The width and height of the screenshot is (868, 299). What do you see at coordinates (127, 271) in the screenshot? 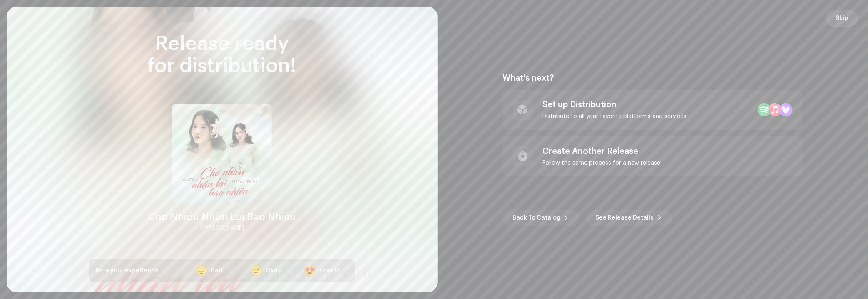
I see `span: Rate your experience` at bounding box center [127, 271].